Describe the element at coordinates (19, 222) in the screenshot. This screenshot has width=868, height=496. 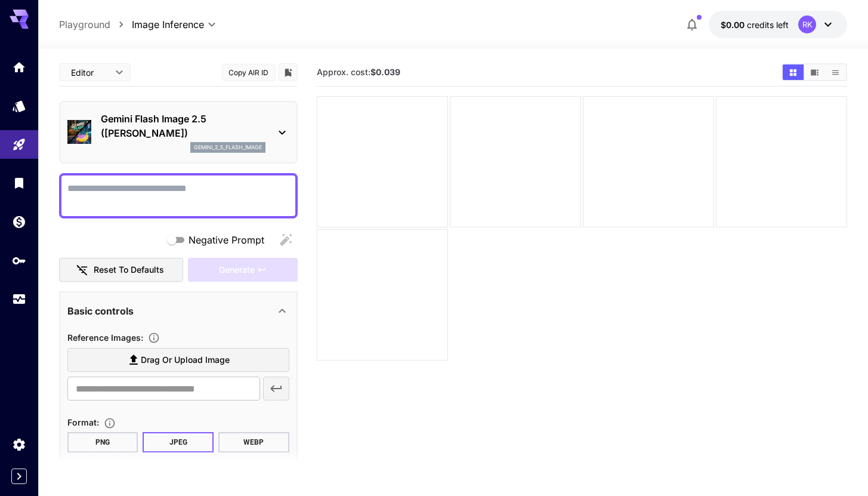
I see `div: Wallet` at that location.